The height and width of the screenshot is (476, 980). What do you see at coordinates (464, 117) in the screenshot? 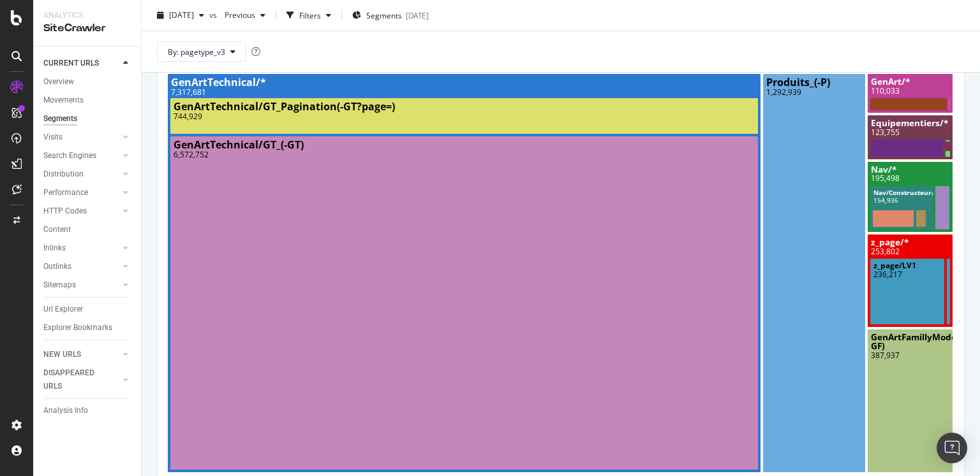
I see `div: 744,929` at bounding box center [464, 117].